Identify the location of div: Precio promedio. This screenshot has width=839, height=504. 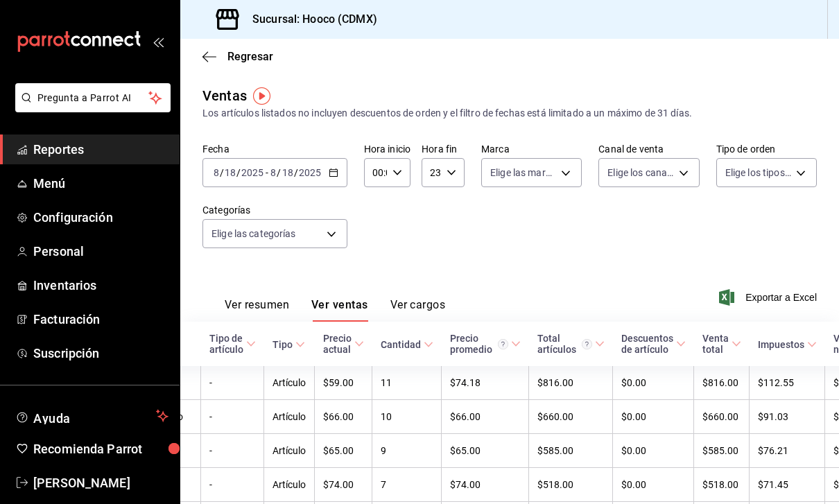
(479, 344).